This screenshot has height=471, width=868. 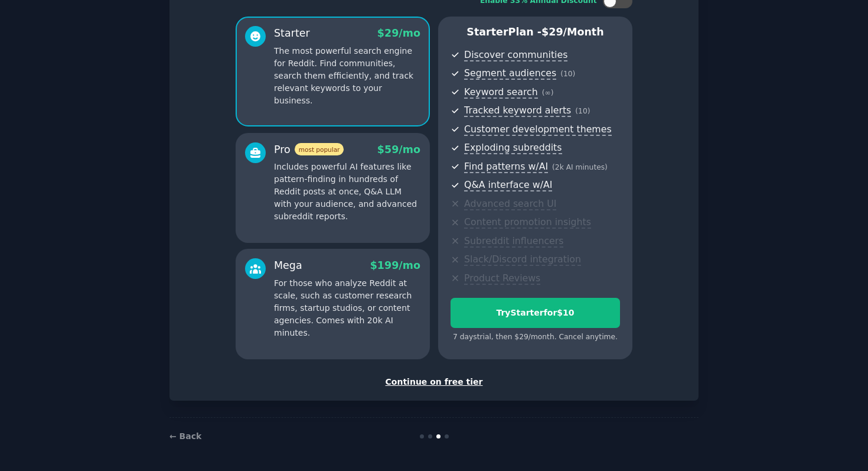 I want to click on span: $ 29 /month, so click(x=573, y=32).